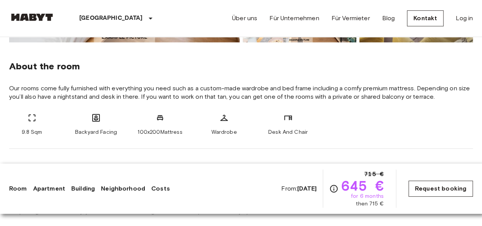 The width and height of the screenshot is (482, 226). What do you see at coordinates (374, 174) in the screenshot?
I see `span: 715 €` at bounding box center [374, 174].